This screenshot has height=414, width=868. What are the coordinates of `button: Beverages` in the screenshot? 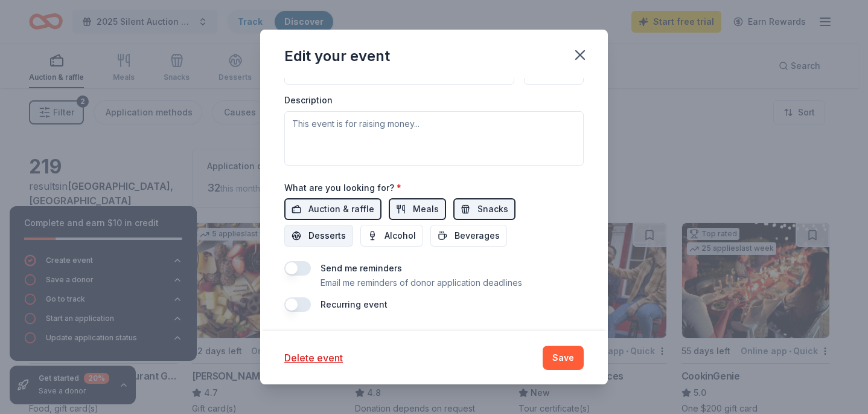 It's located at (469, 236).